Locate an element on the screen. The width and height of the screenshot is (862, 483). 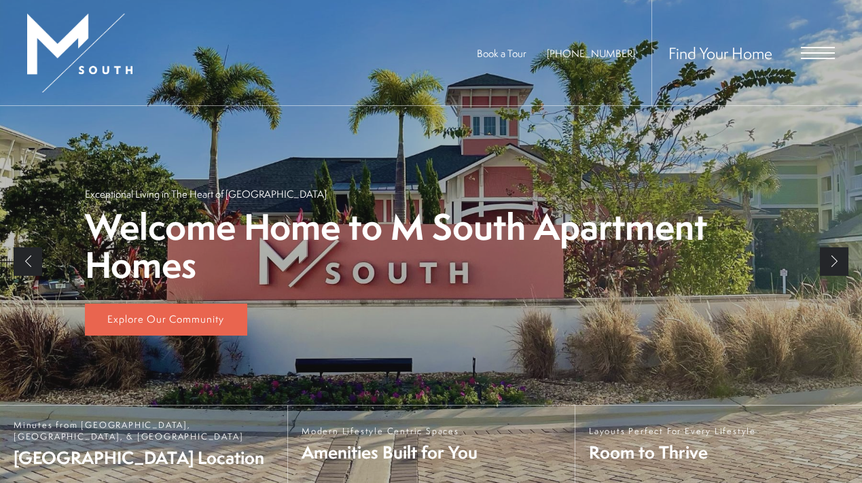
span: Layouts Perfect For Every Lifestyle is located at coordinates (673, 431).